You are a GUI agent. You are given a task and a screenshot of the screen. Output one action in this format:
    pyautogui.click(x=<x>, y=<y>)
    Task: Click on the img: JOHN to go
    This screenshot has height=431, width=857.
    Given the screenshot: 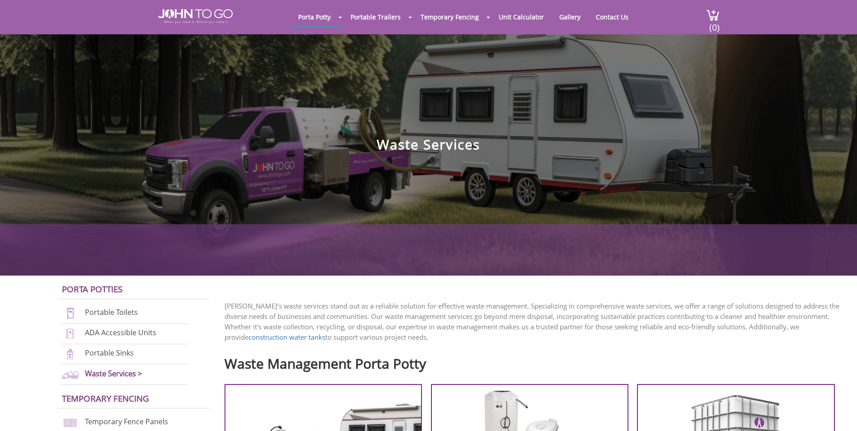 What is the action you would take?
    pyautogui.click(x=195, y=16)
    